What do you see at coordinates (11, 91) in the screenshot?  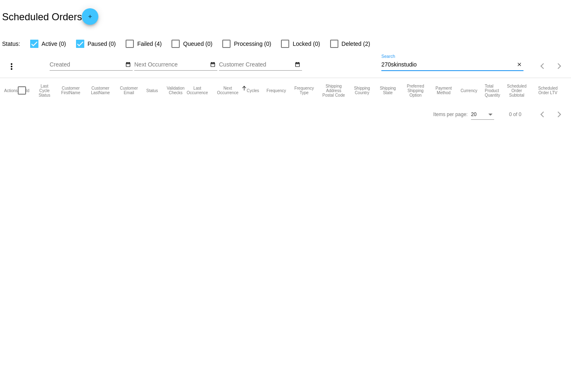 I see `mat-header-cell: Actions` at bounding box center [11, 91].